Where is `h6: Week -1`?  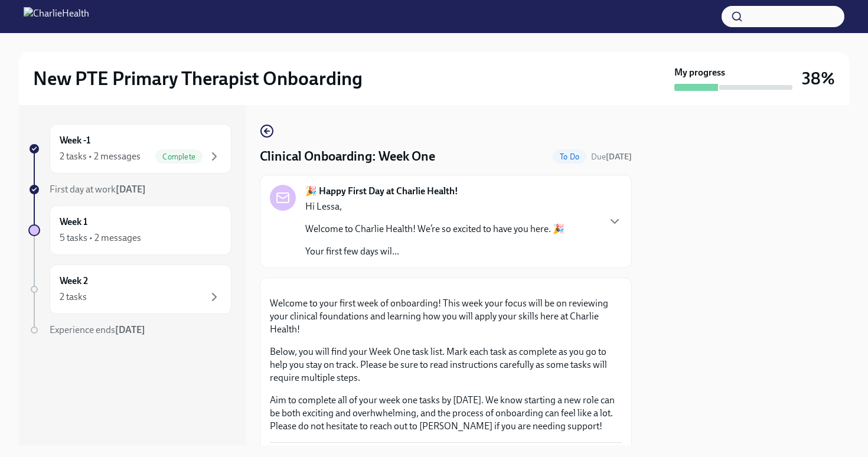 h6: Week -1 is located at coordinates (75, 141).